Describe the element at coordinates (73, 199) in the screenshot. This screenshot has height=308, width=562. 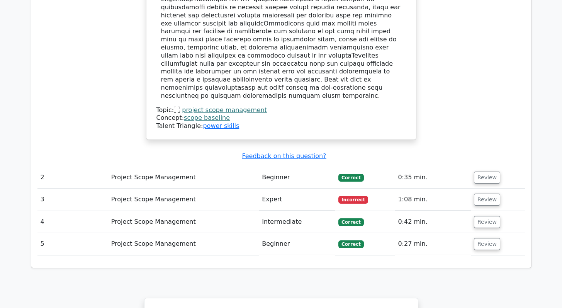
I see `td: 3` at that location.